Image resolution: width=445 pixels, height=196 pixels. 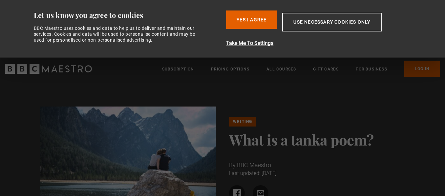 What do you see at coordinates (371, 69) in the screenshot?
I see `a: For business` at bounding box center [371, 69].